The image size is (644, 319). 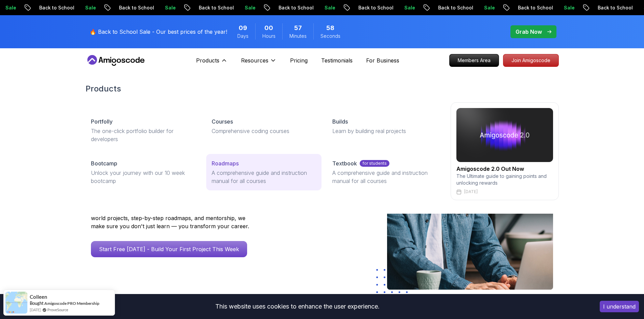 What do you see at coordinates (37, 303) in the screenshot?
I see `span: Bought` at bounding box center [37, 303].